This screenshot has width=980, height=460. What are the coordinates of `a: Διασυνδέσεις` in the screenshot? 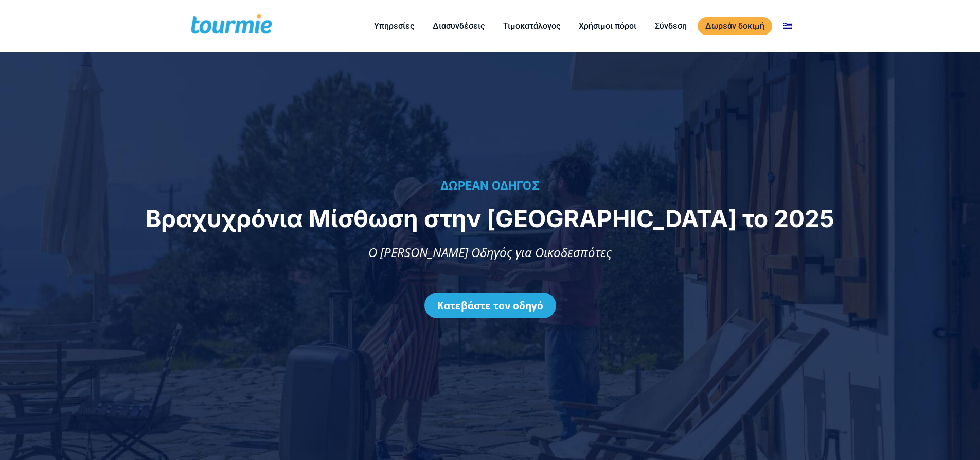 It's located at (458, 26).